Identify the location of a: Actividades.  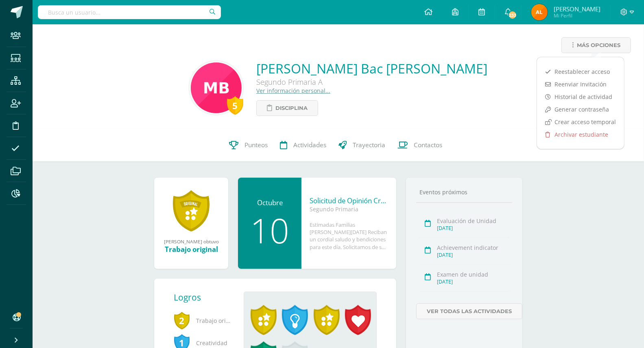
(303, 145).